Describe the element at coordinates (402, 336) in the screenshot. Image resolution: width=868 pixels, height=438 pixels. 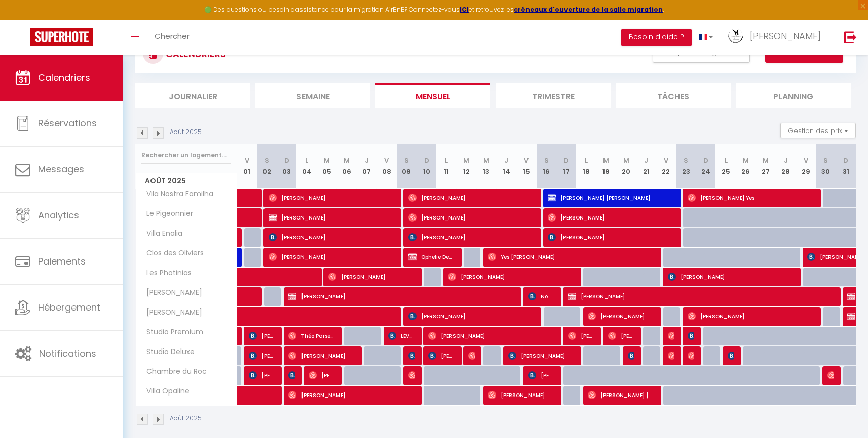
I see `span: LEVEILLER francois` at that location.